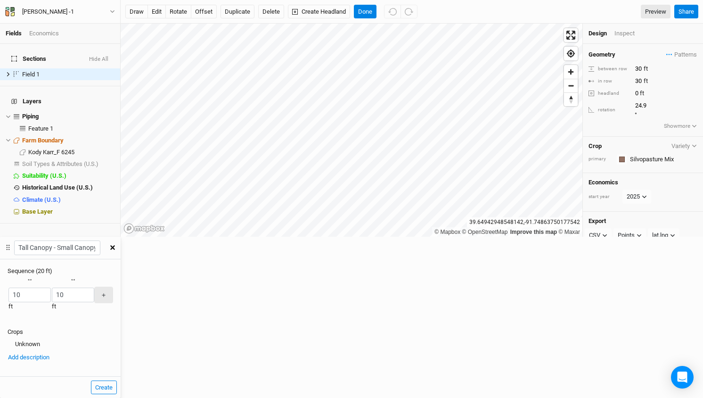 The image size is (703, 398). What do you see at coordinates (597, 33) in the screenshot?
I see `div: Design` at bounding box center [597, 33].